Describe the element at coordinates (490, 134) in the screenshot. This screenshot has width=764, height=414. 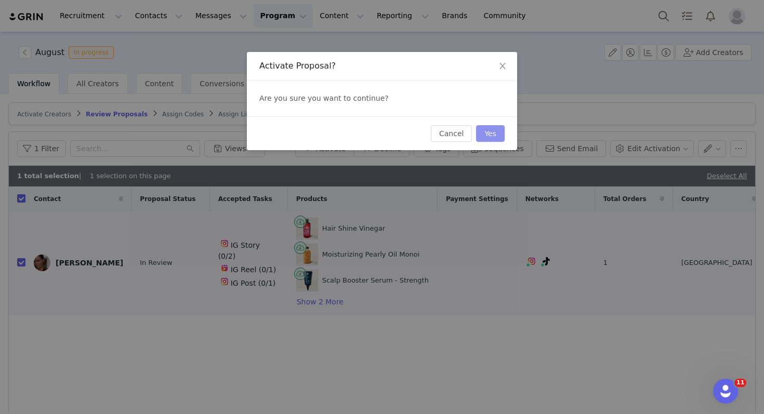
I see `button: Yes` at that location.